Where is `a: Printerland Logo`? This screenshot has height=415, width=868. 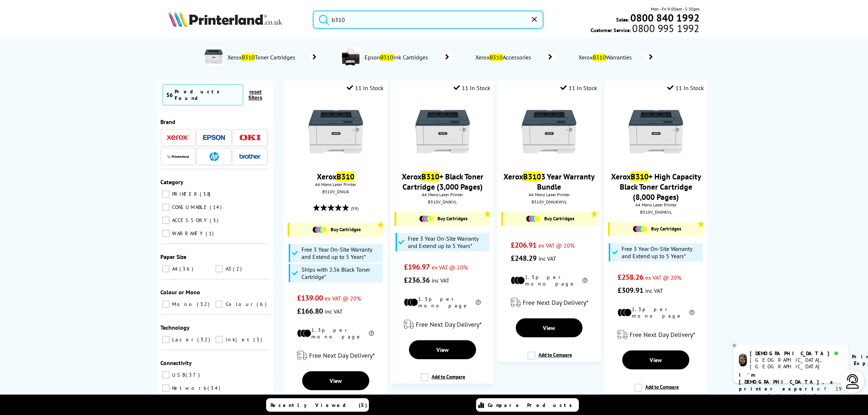 a: Printerland Logo is located at coordinates (236, 19).